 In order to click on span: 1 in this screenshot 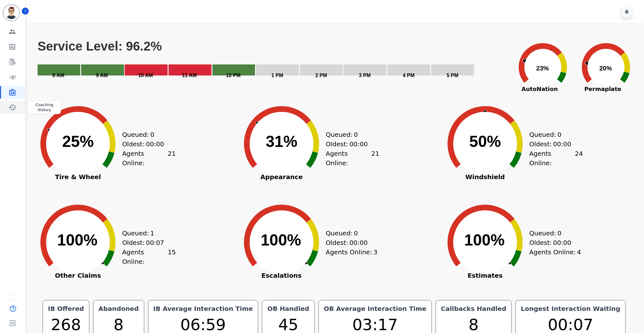, I will do `click(152, 233)`.